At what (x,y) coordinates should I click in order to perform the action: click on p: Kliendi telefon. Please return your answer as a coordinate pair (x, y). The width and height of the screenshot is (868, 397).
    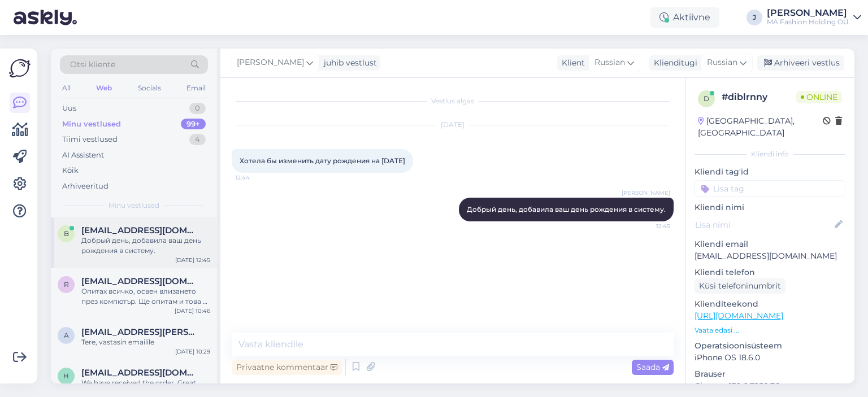
    Looking at the image, I should click on (770, 272).